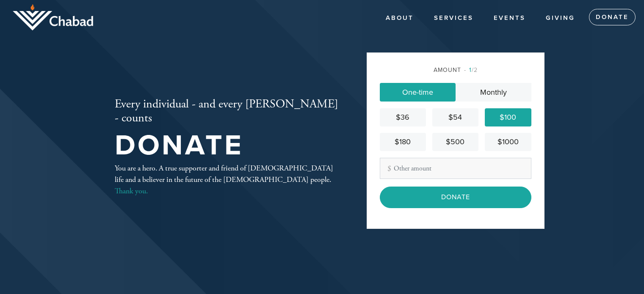  I want to click on a: $100, so click(508, 117).